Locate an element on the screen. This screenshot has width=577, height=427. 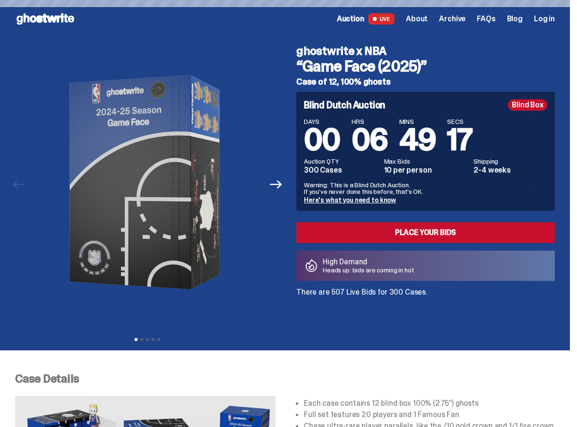
span: 17 is located at coordinates (459, 139).